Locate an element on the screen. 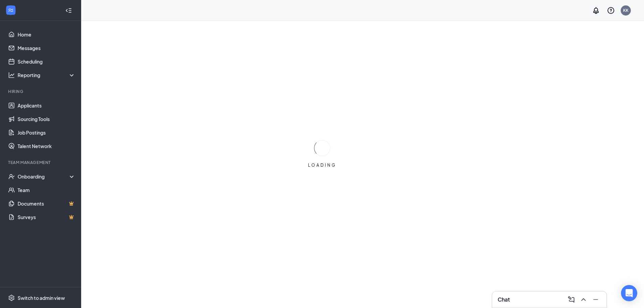 Image resolution: width=644 pixels, height=308 pixels. svg: Minimize is located at coordinates (596, 299).